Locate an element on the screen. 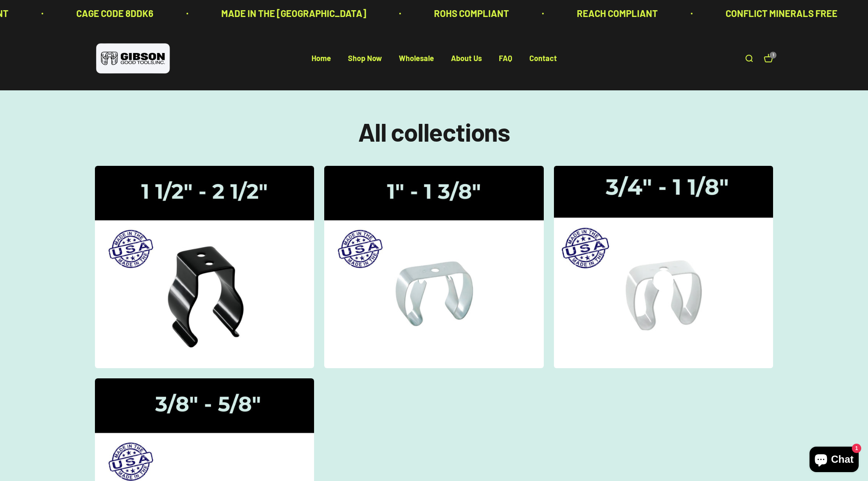 This screenshot has height=481, width=868. a: FAQ is located at coordinates (505, 59).